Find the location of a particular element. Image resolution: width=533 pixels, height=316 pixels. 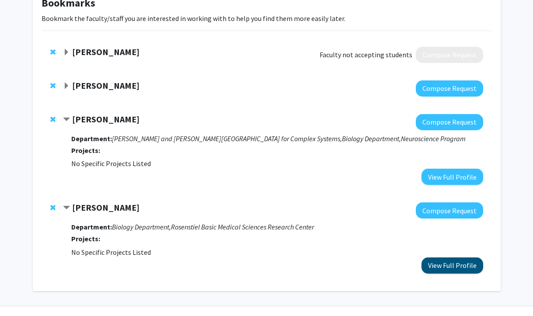

span: Expand Kaushik Ragunathan Bookmark is located at coordinates (66, 86).